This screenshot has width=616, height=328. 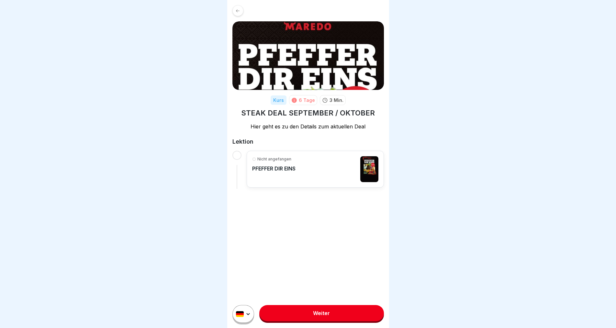 What do you see at coordinates (322, 313) in the screenshot?
I see `a: Weiter` at bounding box center [322, 313].